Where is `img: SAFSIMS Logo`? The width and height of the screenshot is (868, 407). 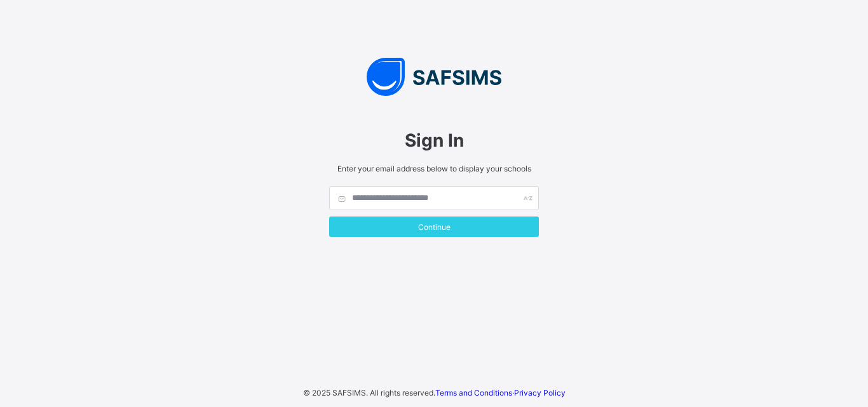 img: SAFSIMS Logo is located at coordinates (434, 77).